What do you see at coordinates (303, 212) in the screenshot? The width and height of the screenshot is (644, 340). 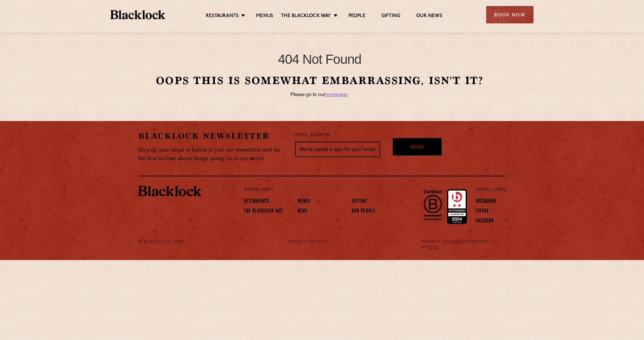 I see `a: News` at bounding box center [303, 212].